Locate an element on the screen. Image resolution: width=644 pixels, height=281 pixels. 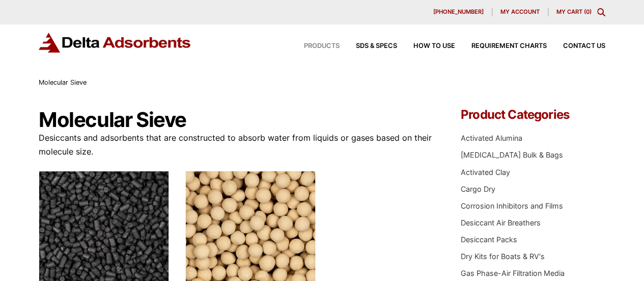
span: How to Use is located at coordinates (434, 46).